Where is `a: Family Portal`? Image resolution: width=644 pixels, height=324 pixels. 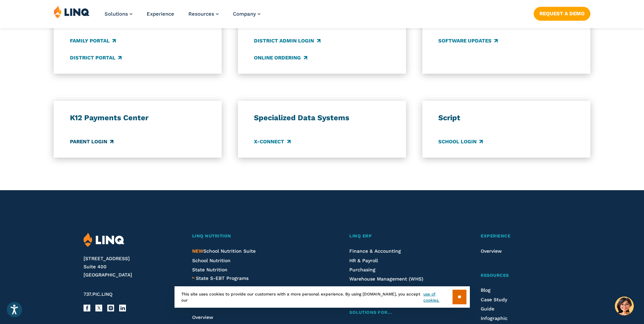 a: Family Portal is located at coordinates (93, 41).